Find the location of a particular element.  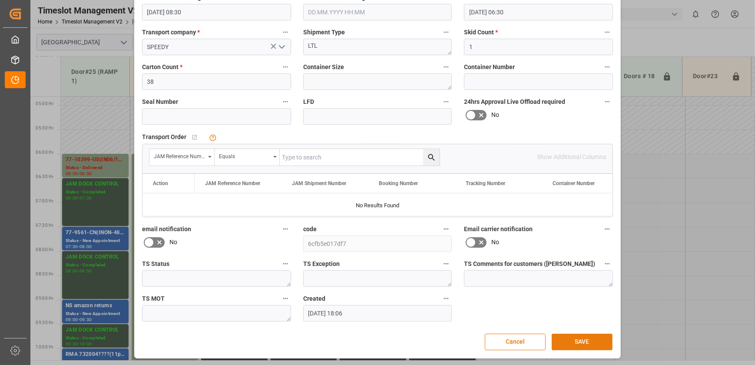

span: LFD is located at coordinates (308, 102).